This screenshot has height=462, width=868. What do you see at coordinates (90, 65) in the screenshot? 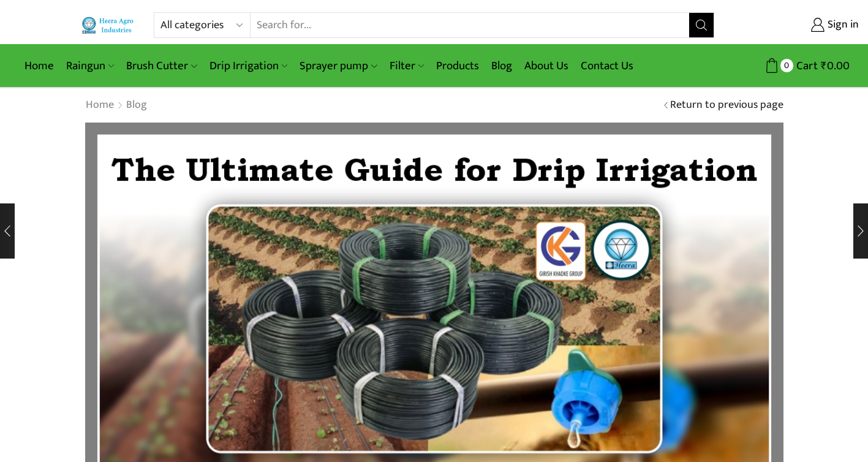
I see `a: Raingun` at bounding box center [90, 65].